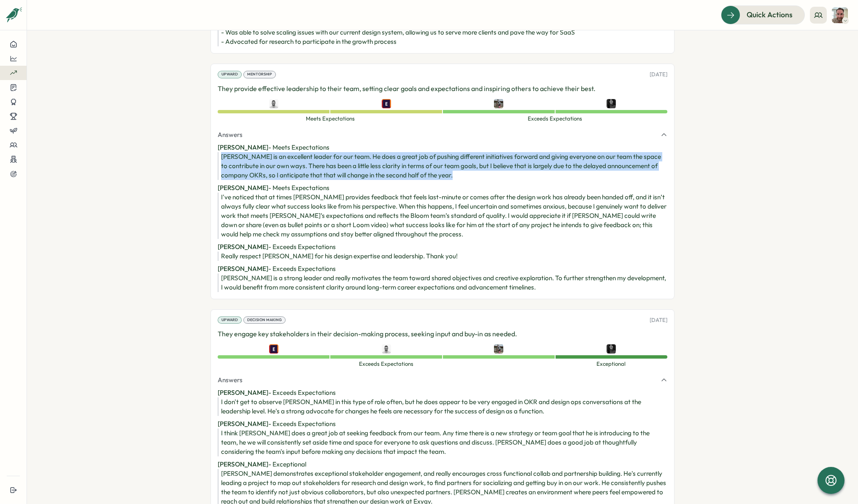 Image resolution: width=858 pixels, height=504 pixels. What do you see at coordinates (264, 320) in the screenshot?
I see `div: Decision Making` at bounding box center [264, 320].